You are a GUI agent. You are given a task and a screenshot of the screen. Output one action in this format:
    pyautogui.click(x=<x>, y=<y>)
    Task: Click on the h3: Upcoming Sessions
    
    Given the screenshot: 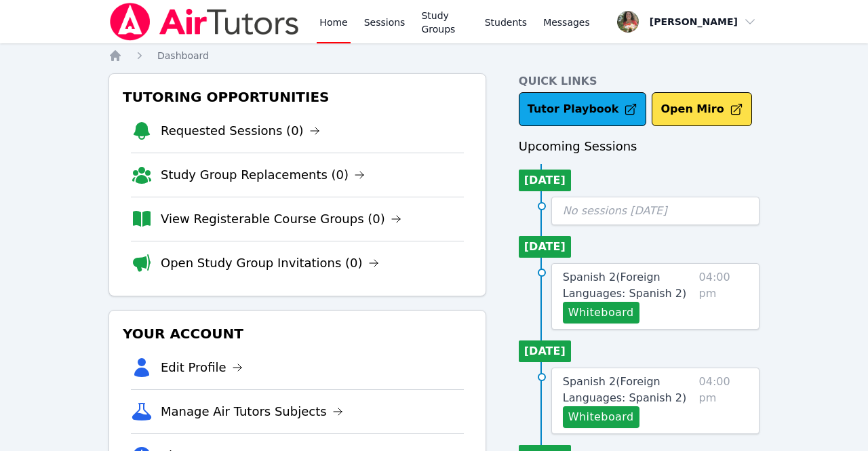 What is the action you would take?
    pyautogui.click(x=639, y=146)
    